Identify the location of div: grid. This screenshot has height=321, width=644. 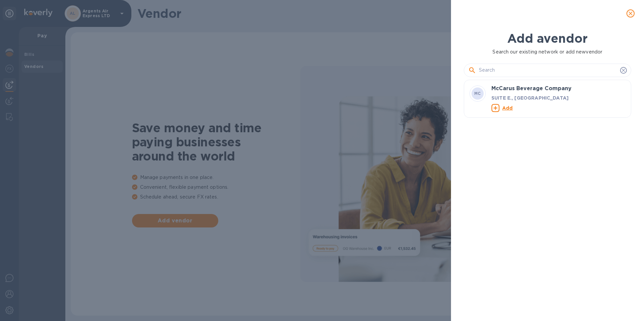
(550, 190).